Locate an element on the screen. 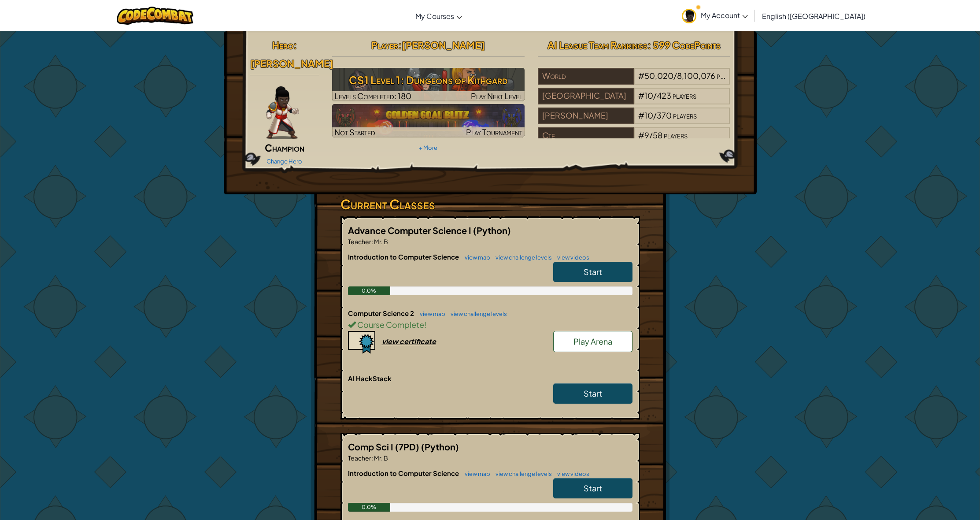 The height and width of the screenshot is (520, 980). span: Course Complete is located at coordinates (390, 324).